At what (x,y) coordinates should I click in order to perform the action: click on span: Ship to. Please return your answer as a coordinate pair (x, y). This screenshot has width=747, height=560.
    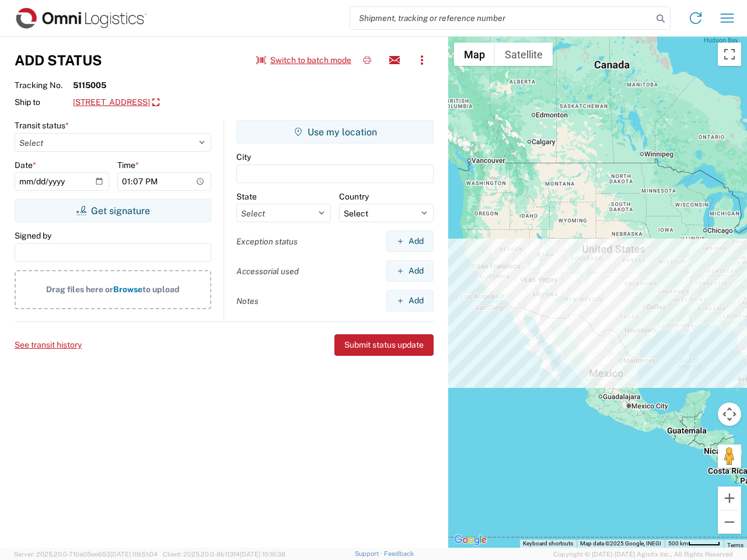
    Looking at the image, I should click on (43, 102).